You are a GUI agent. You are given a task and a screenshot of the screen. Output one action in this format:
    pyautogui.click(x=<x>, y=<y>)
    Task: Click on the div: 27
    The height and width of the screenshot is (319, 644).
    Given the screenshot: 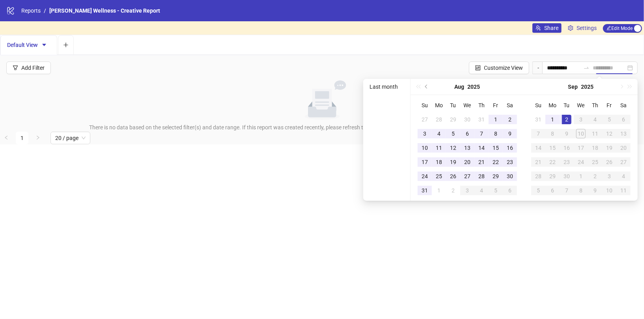 What is the action you would take?
    pyautogui.click(x=624, y=162)
    